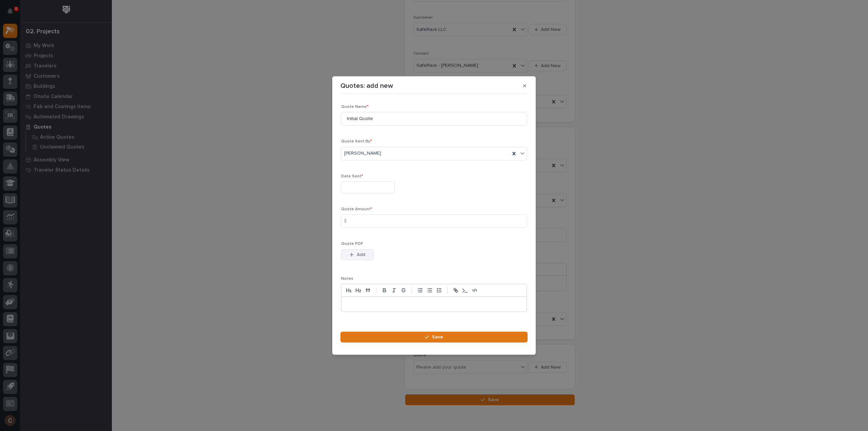  What do you see at coordinates (357, 209) in the screenshot?
I see `span: Quote Amount` at bounding box center [357, 209].